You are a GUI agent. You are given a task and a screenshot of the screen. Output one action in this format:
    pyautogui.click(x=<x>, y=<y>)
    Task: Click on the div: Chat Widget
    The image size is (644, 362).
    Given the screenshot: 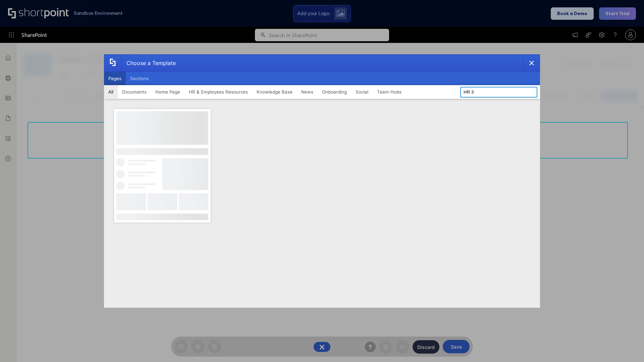 What is the action you would take?
    pyautogui.click(x=627, y=346)
    